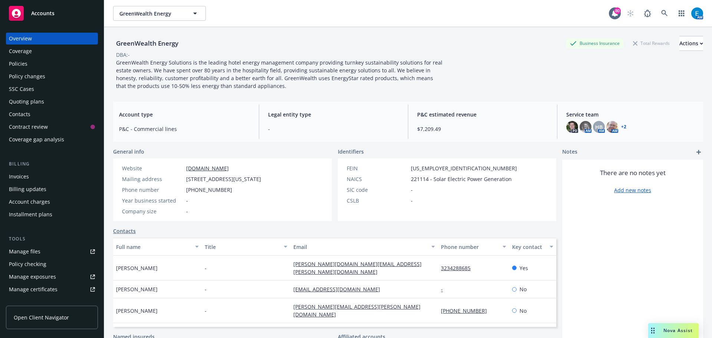 The width and height of the screenshot is (712, 338). What do you see at coordinates (52, 102) in the screenshot?
I see `a: Quoting plans` at bounding box center [52, 102].